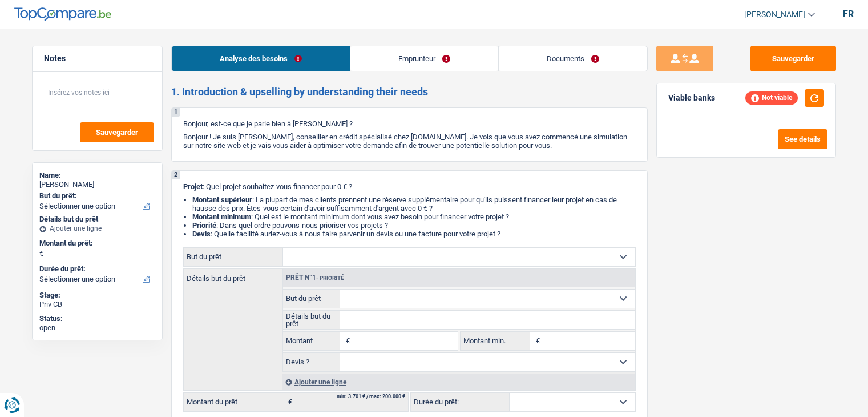 Image resolution: width=868 pixels, height=417 pixels. I want to click on img: TopCompare Logo, so click(63, 14).